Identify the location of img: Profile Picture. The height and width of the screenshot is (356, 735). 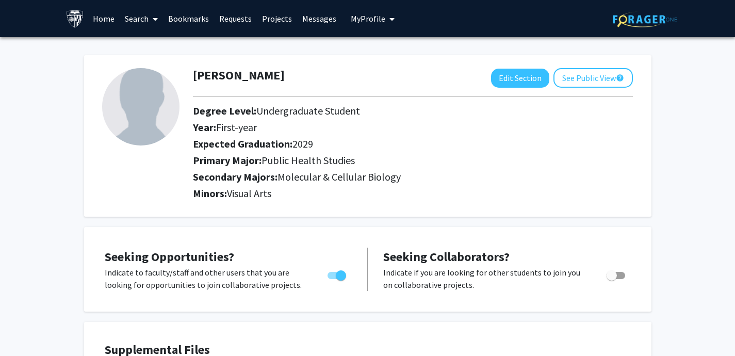
(141, 107).